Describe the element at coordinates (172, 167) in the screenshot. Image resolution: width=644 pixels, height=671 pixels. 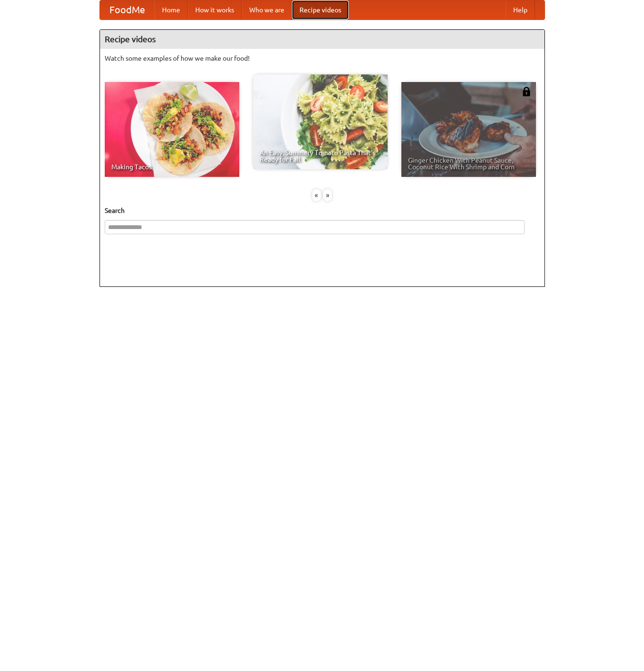
I see `span: Making Tacos` at that location.